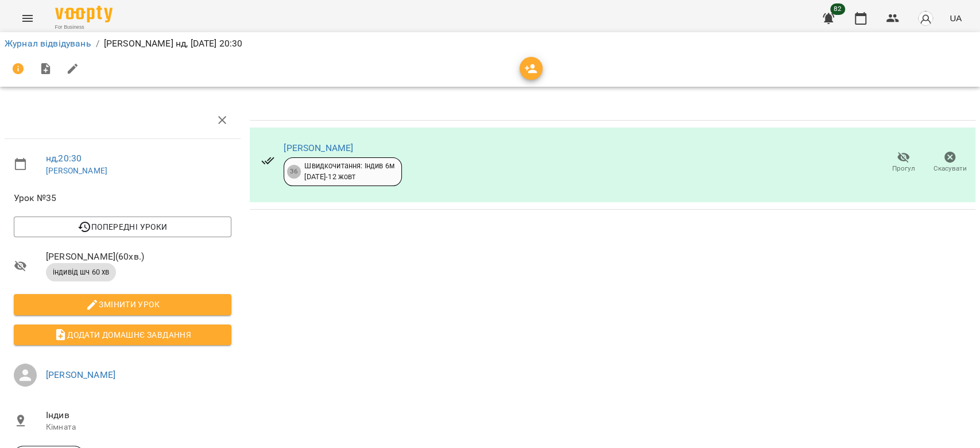  What do you see at coordinates (123, 335) in the screenshot?
I see `button: Додати домашнє завдання` at bounding box center [123, 335].